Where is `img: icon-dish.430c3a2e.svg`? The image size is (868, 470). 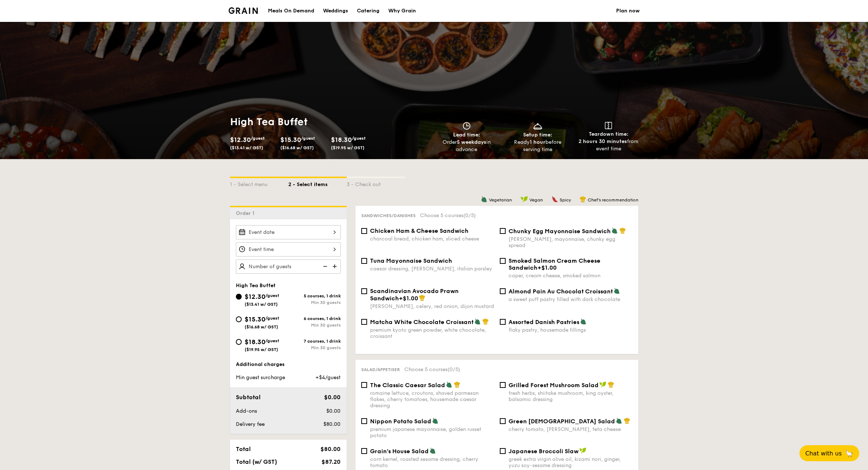 img: icon-dish.430c3a2e.svg is located at coordinates (538, 126).